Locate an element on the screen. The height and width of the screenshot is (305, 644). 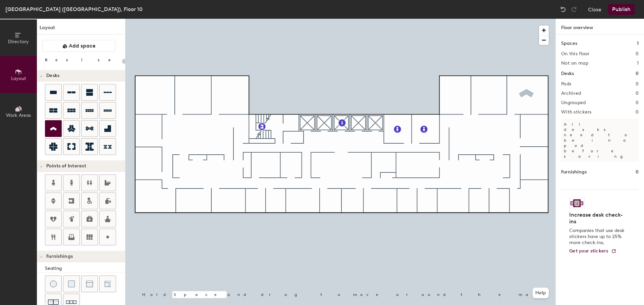
h2: With stickers is located at coordinates (576, 112).